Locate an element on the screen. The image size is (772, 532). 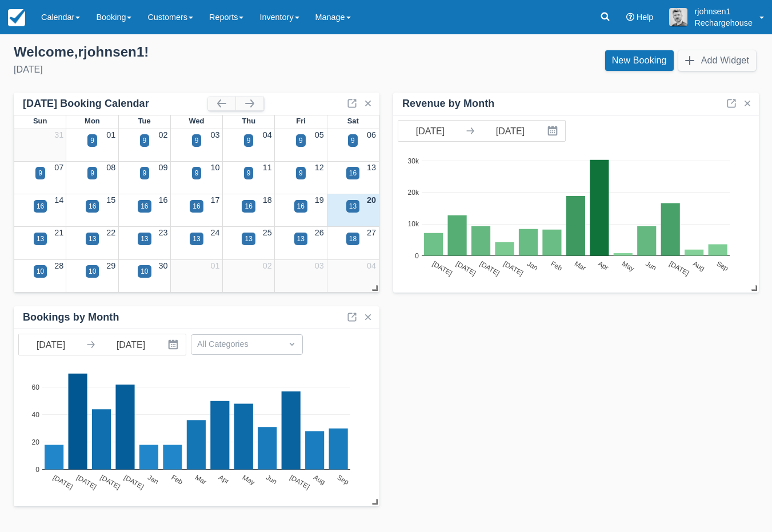
button: Add Widget is located at coordinates (717, 60).